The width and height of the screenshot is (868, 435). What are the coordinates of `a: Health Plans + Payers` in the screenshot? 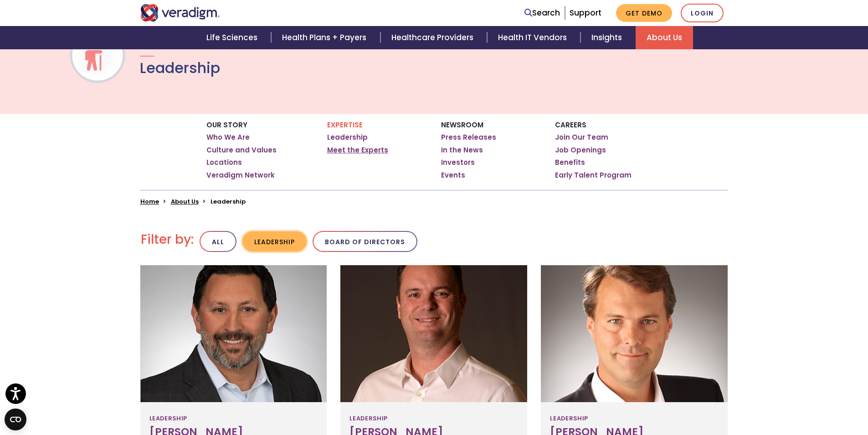 It's located at (326, 37).